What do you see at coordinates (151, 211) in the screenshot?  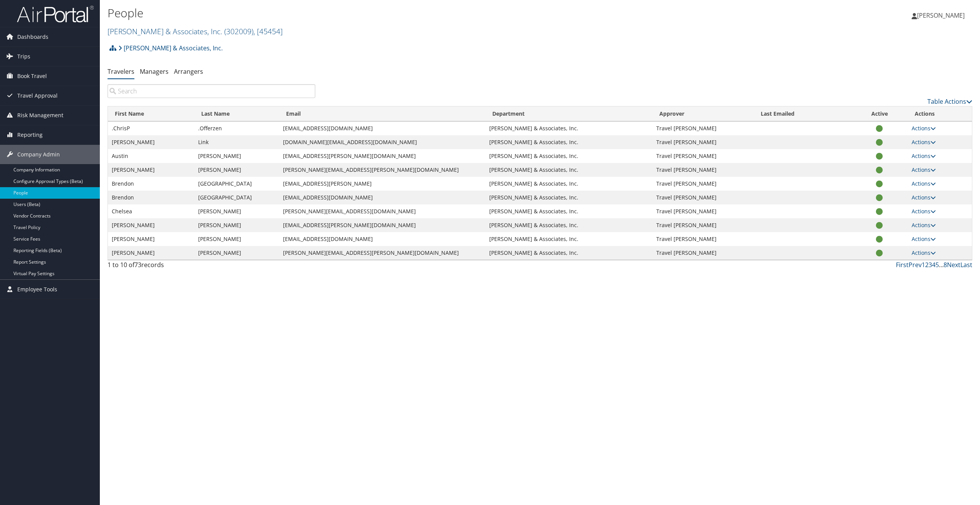 I see `td: Chelsea` at bounding box center [151, 211].